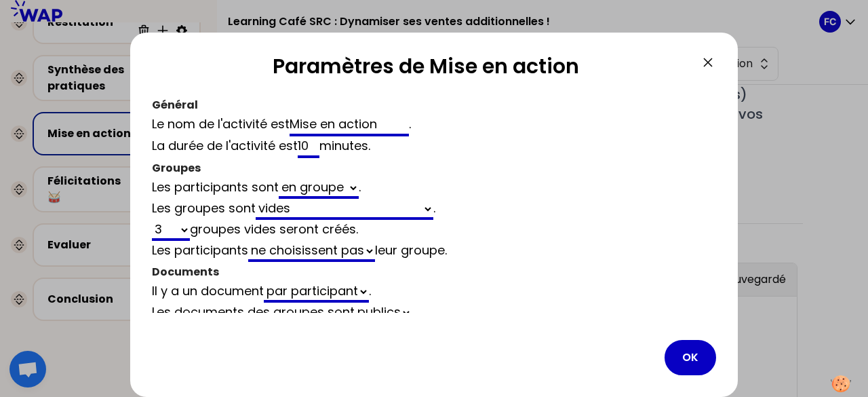 This screenshot has width=868, height=397. What do you see at coordinates (434, 188) in the screenshot?
I see `div: Les participants sont .` at bounding box center [434, 188].